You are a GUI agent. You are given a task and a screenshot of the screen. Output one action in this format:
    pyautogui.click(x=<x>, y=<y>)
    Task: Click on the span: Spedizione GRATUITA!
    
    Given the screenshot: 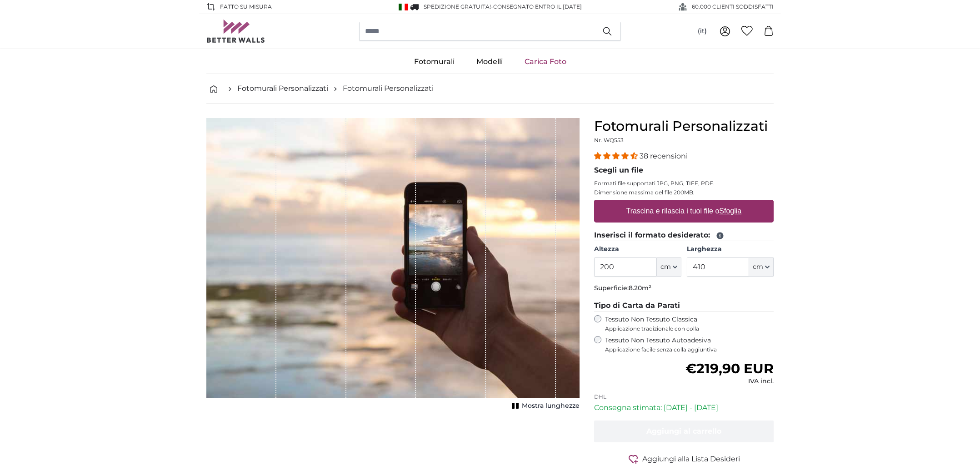 What is the action you would take?
    pyautogui.click(x=457, y=6)
    